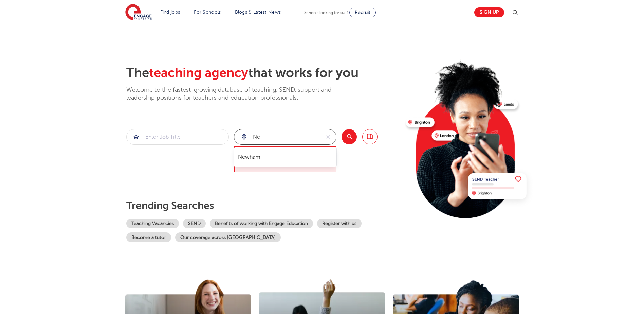 The width and height of the screenshot is (644, 314). Describe the element at coordinates (238, 94) in the screenshot. I see `p: Welcome to the fastest-growing database of teaching, SEND, support and leadership positions for t...` at that location.